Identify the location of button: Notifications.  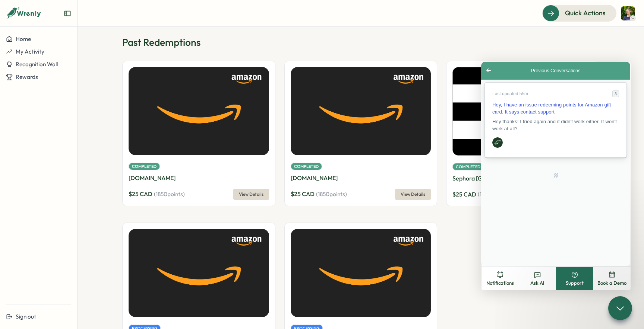
(500, 278).